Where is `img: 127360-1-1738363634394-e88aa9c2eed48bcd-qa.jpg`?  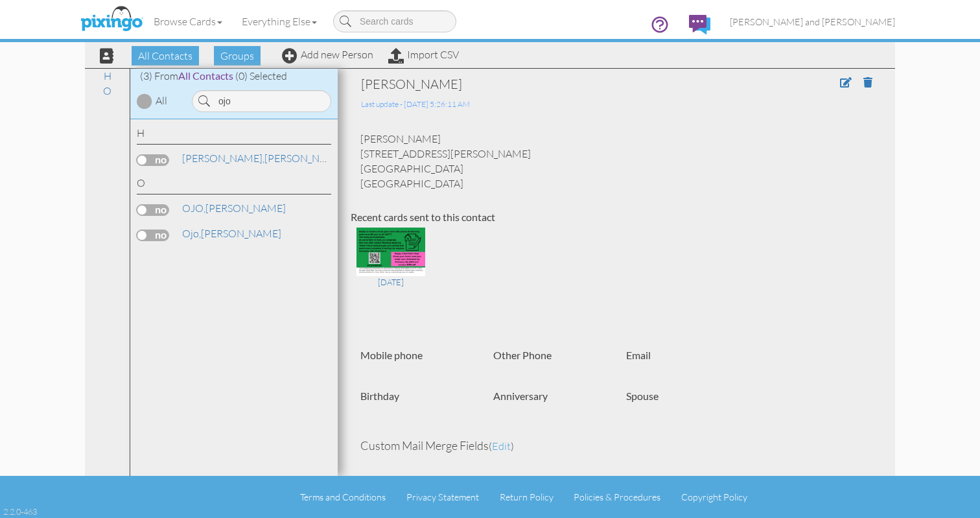
img: 127360-1-1738363634394-e88aa9c2eed48bcd-qa.jpg is located at coordinates (390, 252).